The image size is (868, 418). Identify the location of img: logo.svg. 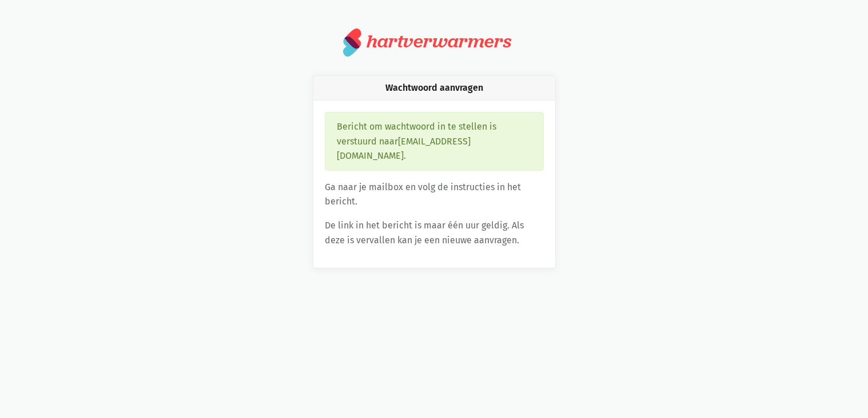
(352, 43).